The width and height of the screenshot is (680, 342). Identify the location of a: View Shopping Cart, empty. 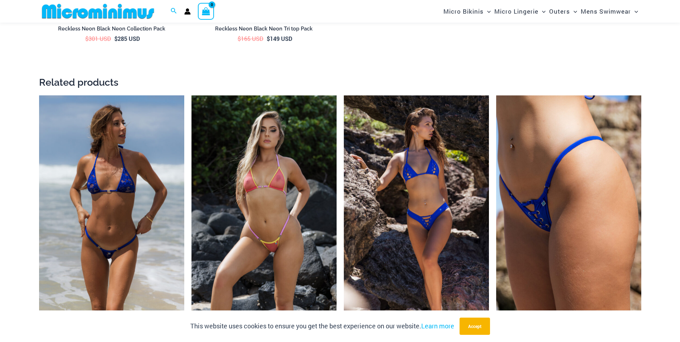
(206, 11).